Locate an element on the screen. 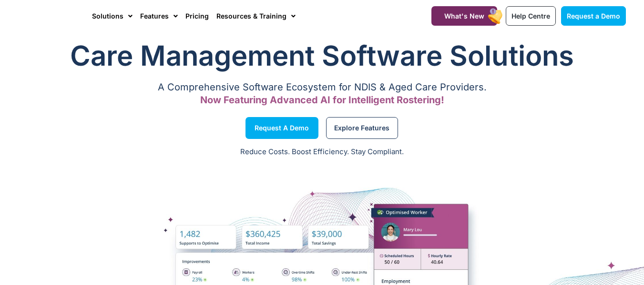 Image resolution: width=644 pixels, height=285 pixels. h1: Care Management Software Solutions is located at coordinates (322, 56).